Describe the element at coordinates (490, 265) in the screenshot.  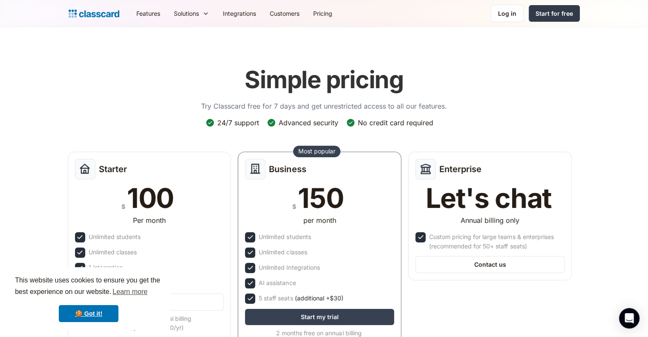
I see `a: Contact us` at that location.